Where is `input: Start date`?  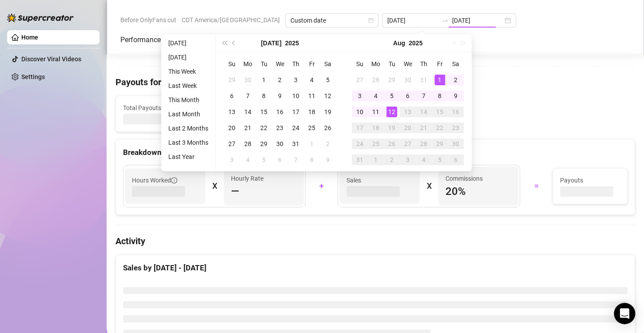 input: Start date is located at coordinates (413, 20).